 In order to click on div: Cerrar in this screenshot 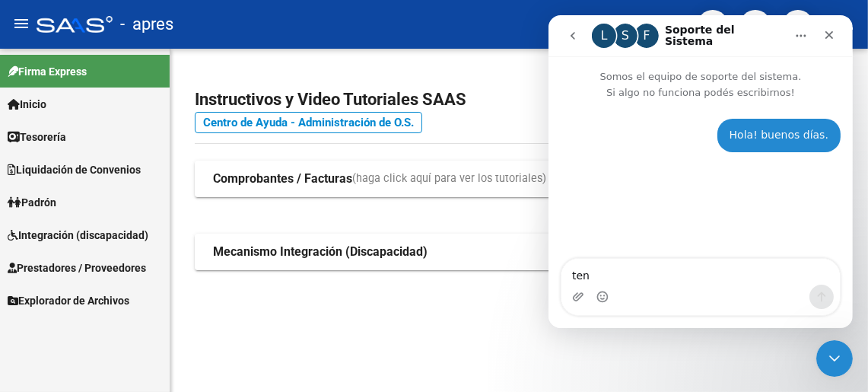, I will do `click(281, 20)`.